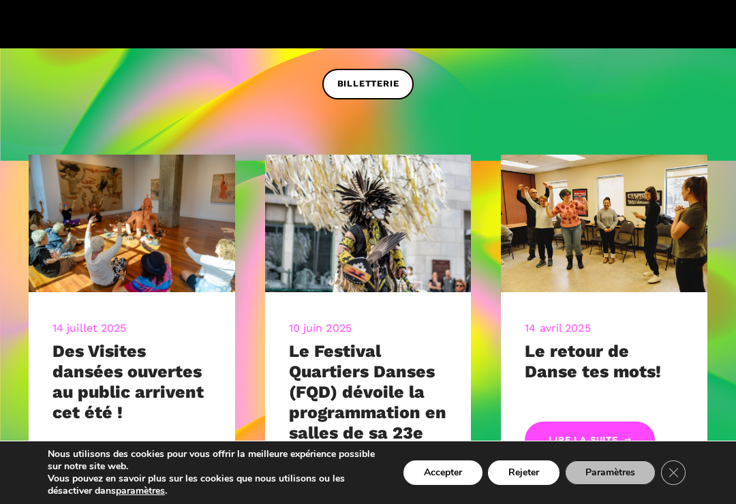  What do you see at coordinates (557, 328) in the screenshot?
I see `a: 14 avril 2025` at bounding box center [557, 328].